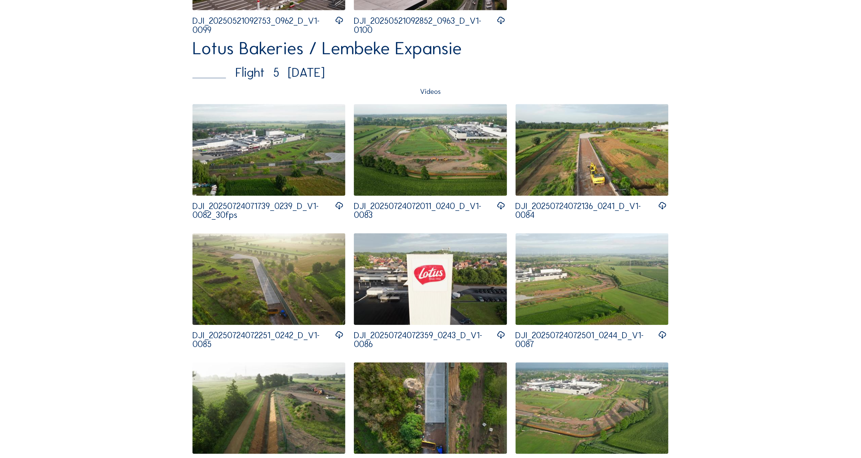 This screenshot has height=458, width=861. Describe the element at coordinates (425, 211) in the screenshot. I see `p: DJI_20250724072011_0240_D_V1-0083` at that location.